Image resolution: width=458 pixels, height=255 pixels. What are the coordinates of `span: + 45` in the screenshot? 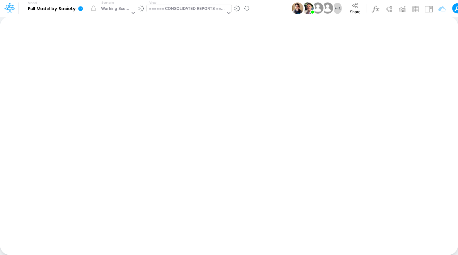 It's located at (337, 8).